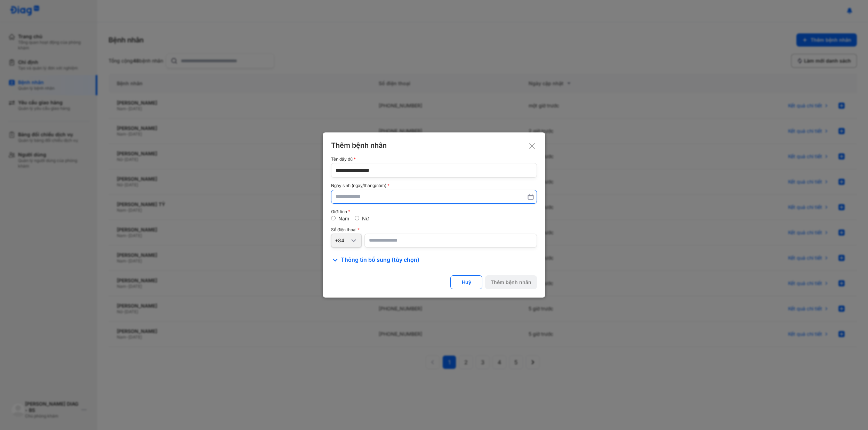  I want to click on div: Số điện thoại, so click(434, 229).